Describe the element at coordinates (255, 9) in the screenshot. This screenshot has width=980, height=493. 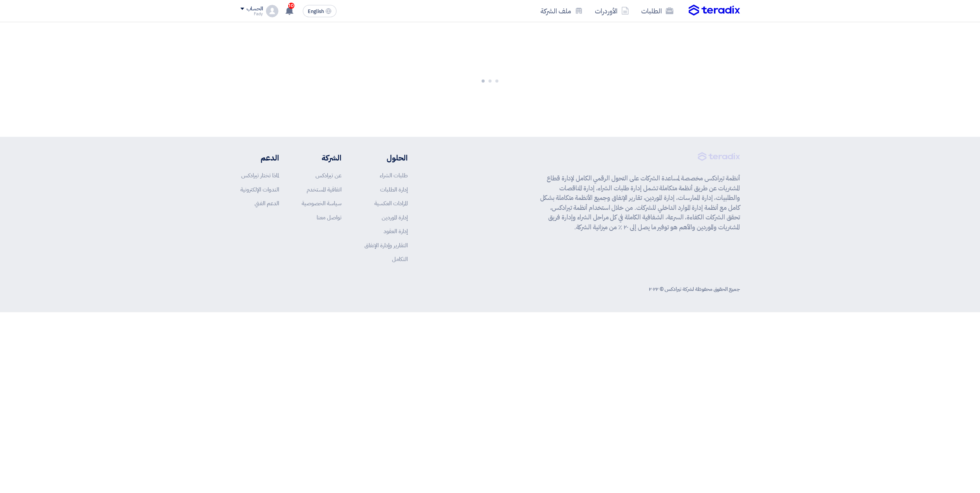
I see `div: الحساب` at that location.